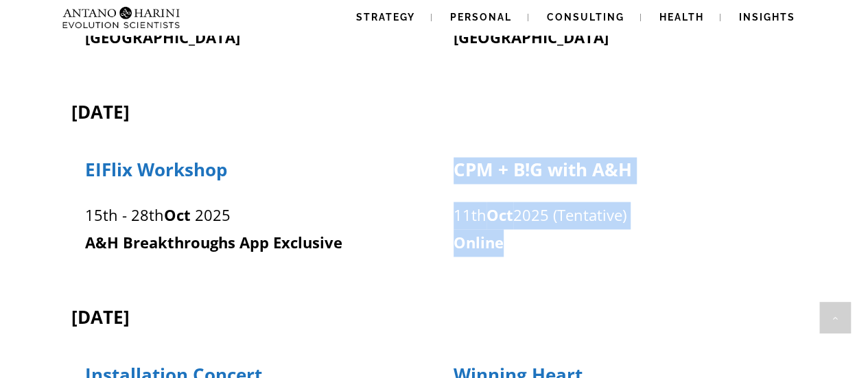  What do you see at coordinates (543, 169) in the screenshot?
I see `span: CPM + B!G with A&H` at bounding box center [543, 169].